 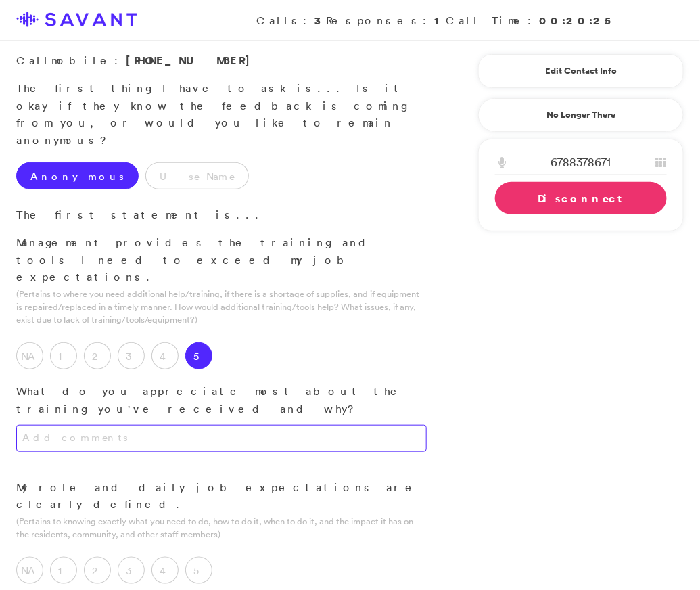 What do you see at coordinates (221, 496) in the screenshot?
I see `p: My role and daily job expectations are clearly defined.` at bounding box center [221, 496].